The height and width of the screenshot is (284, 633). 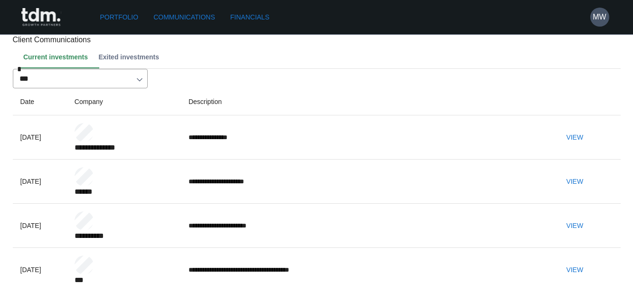 I want to click on a: Portfolio, so click(x=119, y=17).